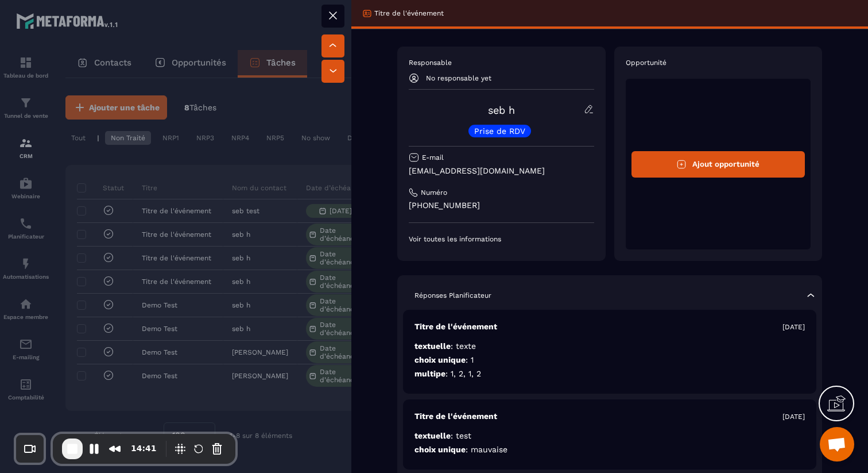 The height and width of the screenshot is (473, 868). What do you see at coordinates (501, 63) in the screenshot?
I see `p: Responsable` at bounding box center [501, 63].